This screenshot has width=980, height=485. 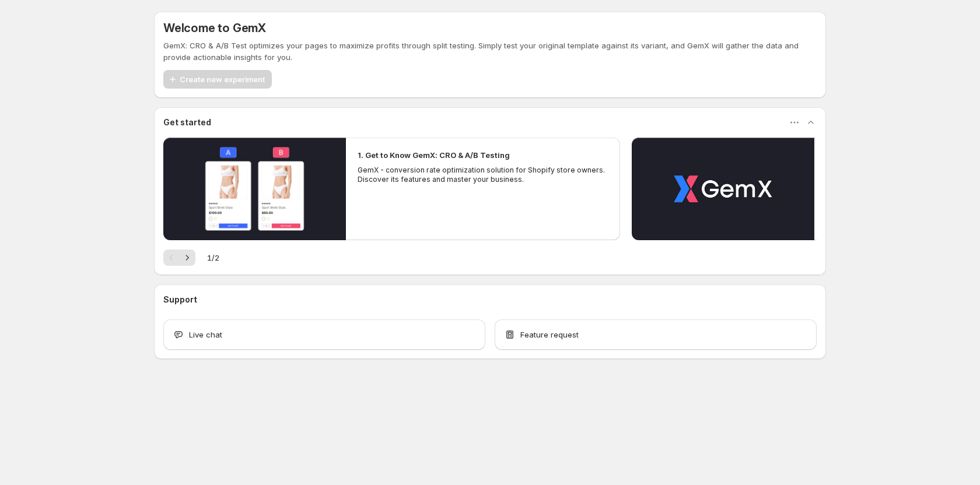 I want to click on p: GemX: CRO & A/B Test optimizes your pages to maximize profits through split testing. Simply test ..., so click(x=490, y=51).